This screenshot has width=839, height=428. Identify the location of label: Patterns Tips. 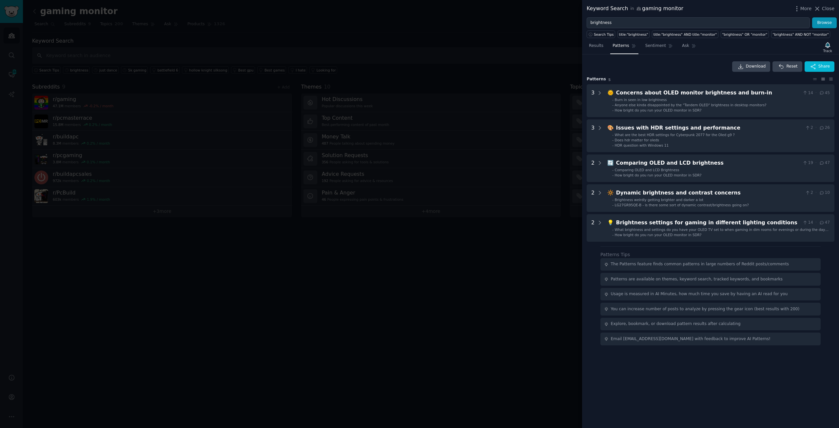
(615, 254).